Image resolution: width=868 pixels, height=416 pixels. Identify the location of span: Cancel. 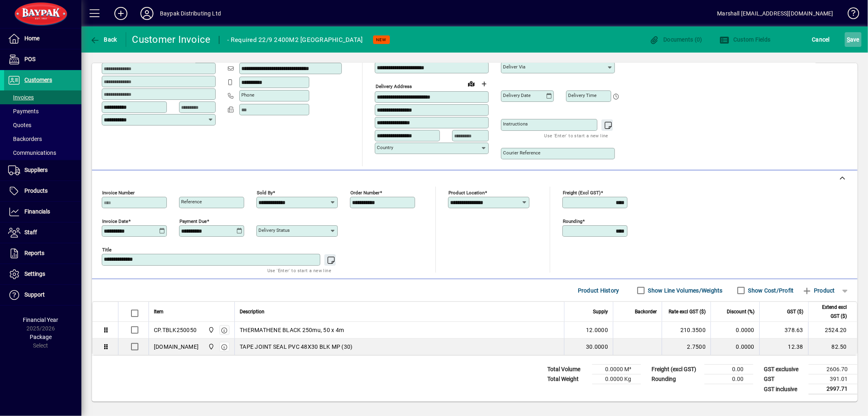
(821, 39).